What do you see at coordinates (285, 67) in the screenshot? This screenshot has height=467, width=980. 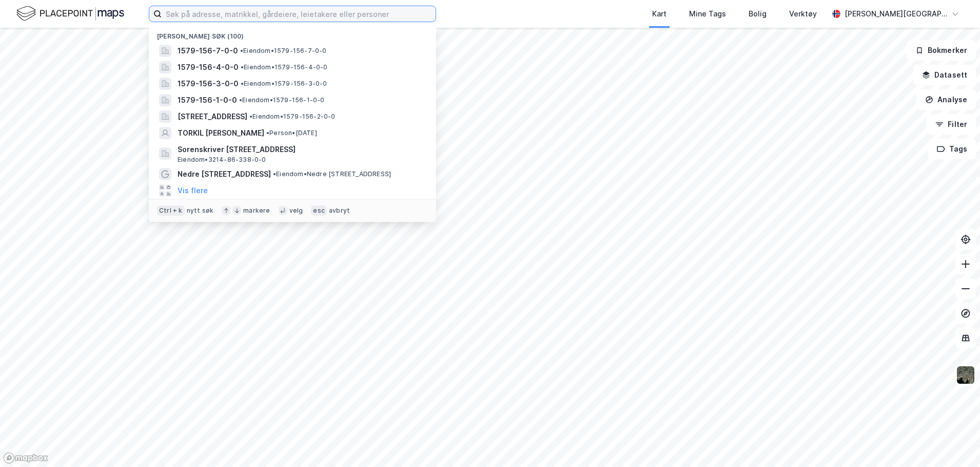 I see `span: Eiendom • 1579-156-4-0-0` at bounding box center [285, 67].